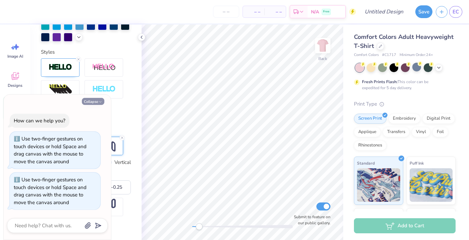 Image resolution: width=469 pixels, height=240 pixels. Describe the element at coordinates (366, 163) in the screenshot. I see `span: Standard` at that location.